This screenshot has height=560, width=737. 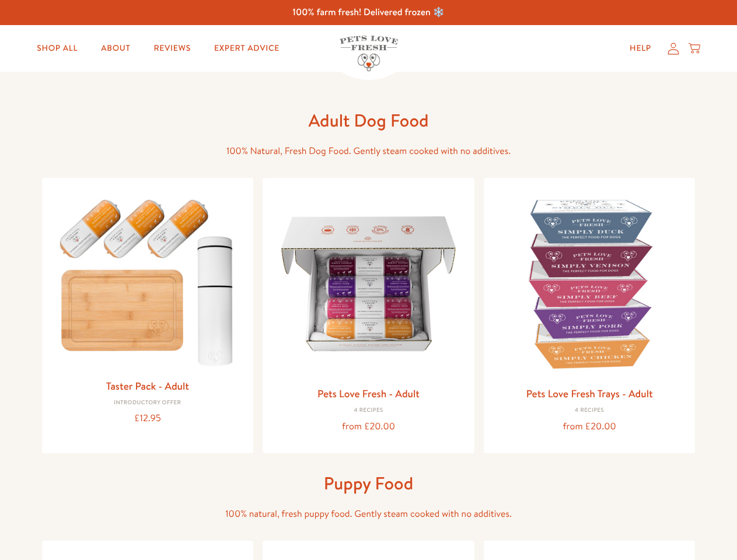 I want to click on div: Introductory Offer, so click(x=147, y=403).